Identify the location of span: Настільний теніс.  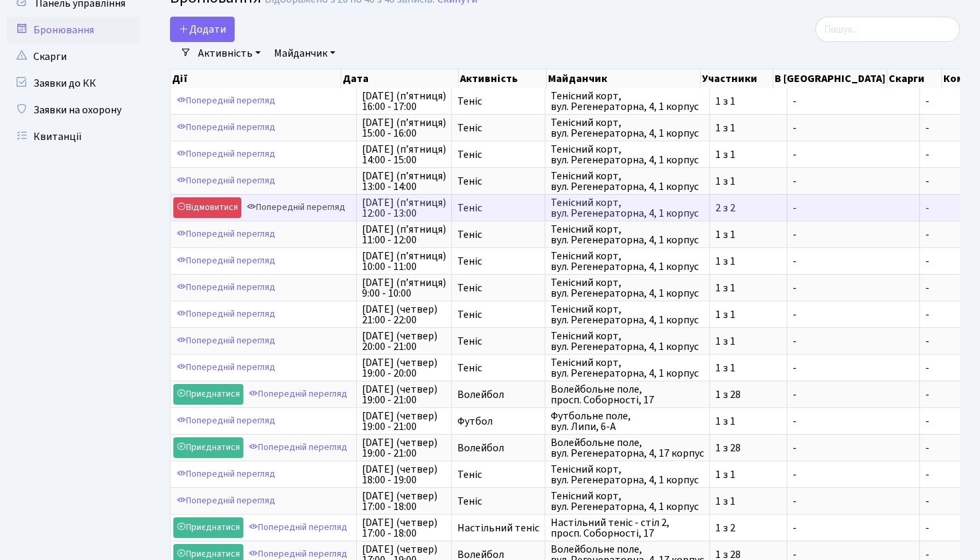
(498, 528).